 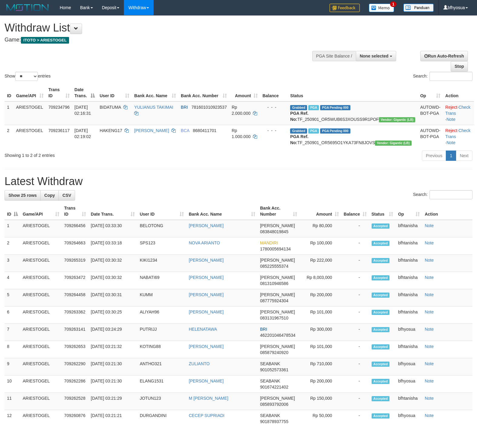 I want to click on th: Date Trans.: activate to sort column ascending, so click(x=113, y=211).